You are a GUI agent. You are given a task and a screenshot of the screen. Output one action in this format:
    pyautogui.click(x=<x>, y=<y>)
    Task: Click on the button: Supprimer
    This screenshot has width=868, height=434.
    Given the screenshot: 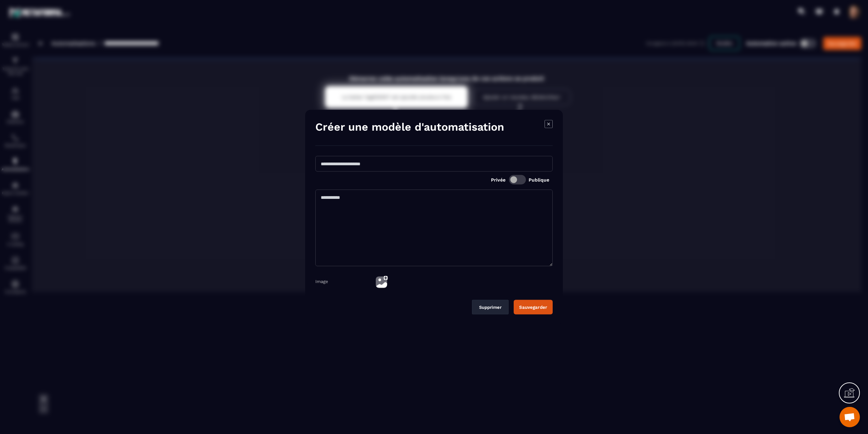 What is the action you would take?
    pyautogui.click(x=490, y=307)
    